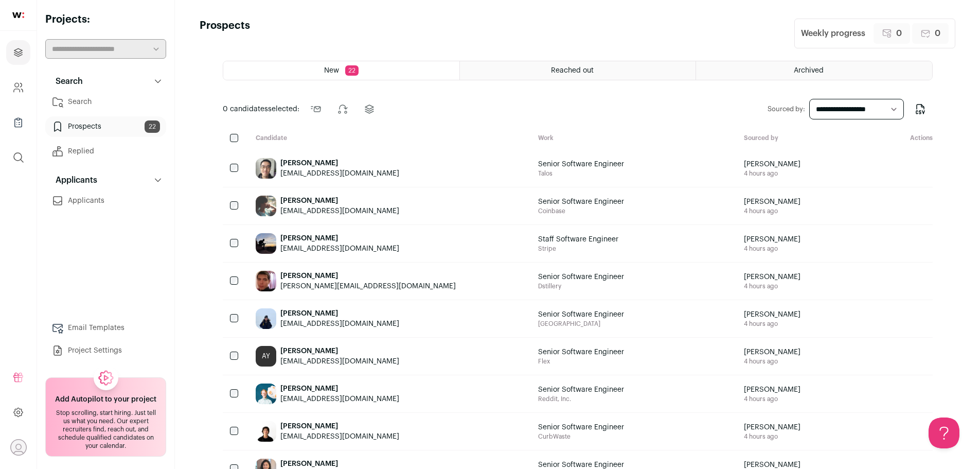  What do you see at coordinates (331, 70) in the screenshot?
I see `span: New` at bounding box center [331, 70].